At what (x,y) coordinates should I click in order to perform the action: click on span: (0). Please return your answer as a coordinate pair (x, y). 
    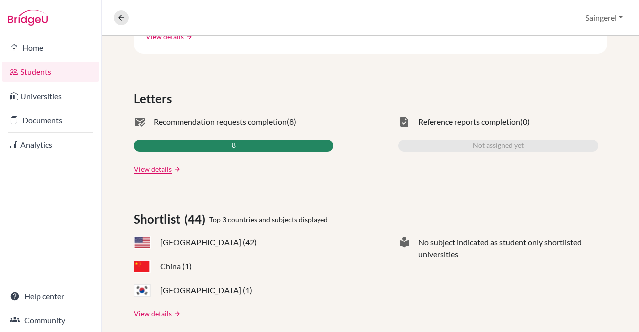
    Looking at the image, I should click on (525, 122).